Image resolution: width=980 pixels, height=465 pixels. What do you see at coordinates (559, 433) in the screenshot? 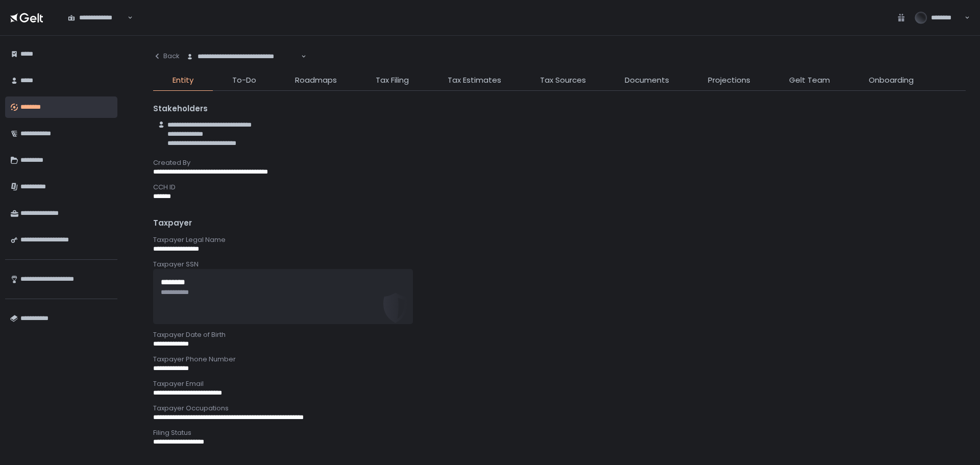
I see `div: Filing Status` at bounding box center [559, 433].